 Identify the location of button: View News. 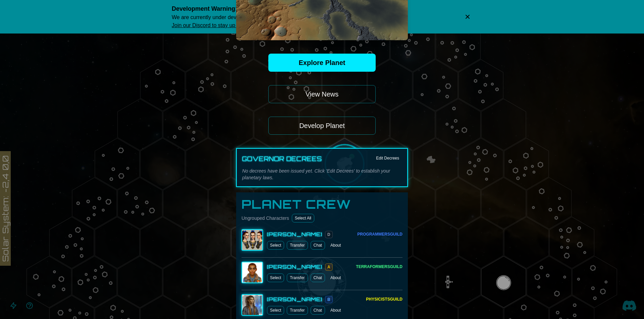
(322, 95).